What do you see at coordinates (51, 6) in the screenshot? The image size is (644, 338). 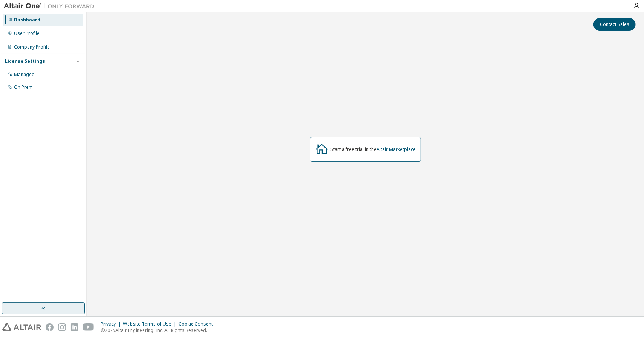 I see `img: Altair One` at bounding box center [51, 6].